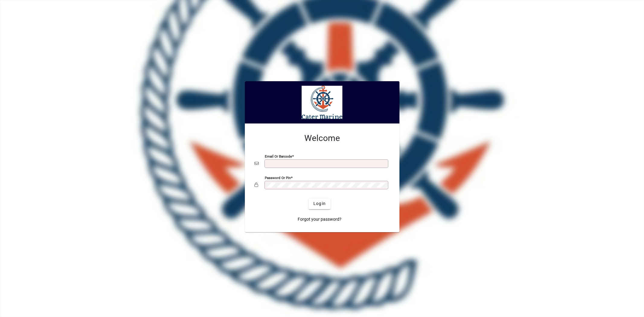  What do you see at coordinates (320, 204) in the screenshot?
I see `button: Login` at bounding box center [320, 204].